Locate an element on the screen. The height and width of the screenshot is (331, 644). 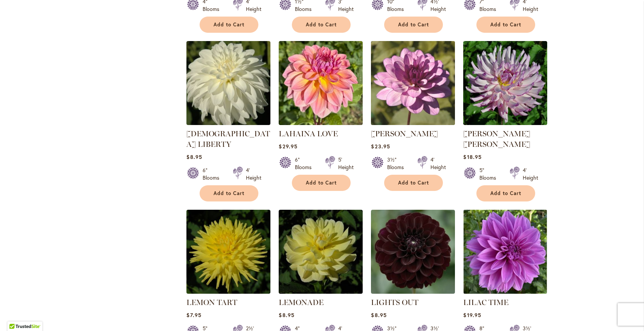
img: LEMON TART is located at coordinates (228, 252).